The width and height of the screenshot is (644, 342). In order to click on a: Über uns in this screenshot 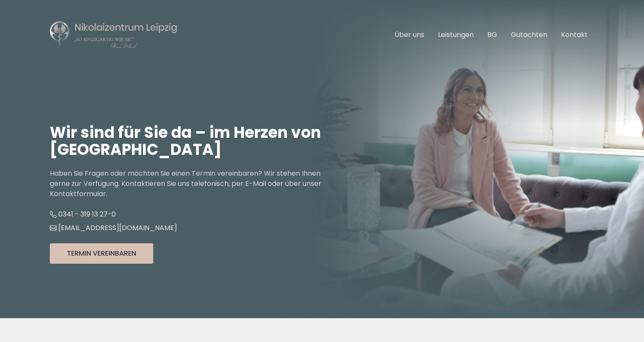, I will do `click(409, 34)`.